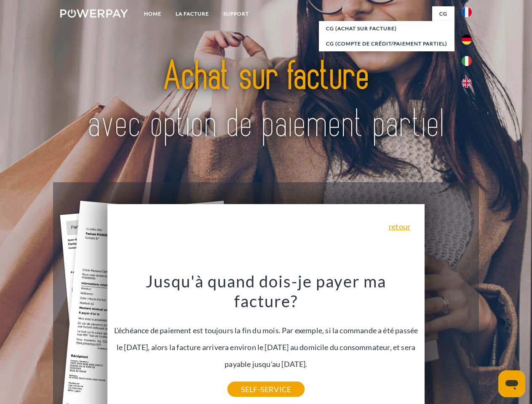 The image size is (532, 404). I want to click on img: logo-powerpay-white.svg, so click(94, 14).